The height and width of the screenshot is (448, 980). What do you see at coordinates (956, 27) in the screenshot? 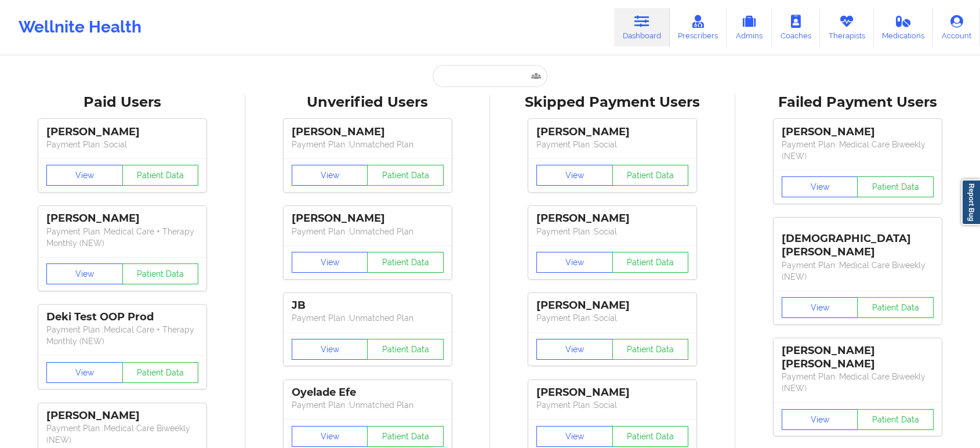
I see `a: Account` at bounding box center [956, 27].